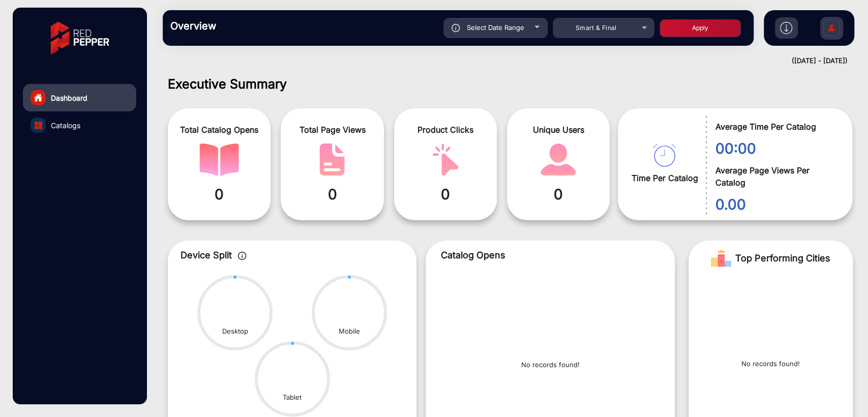  I want to click on span: Select Date Range, so click(495, 27).